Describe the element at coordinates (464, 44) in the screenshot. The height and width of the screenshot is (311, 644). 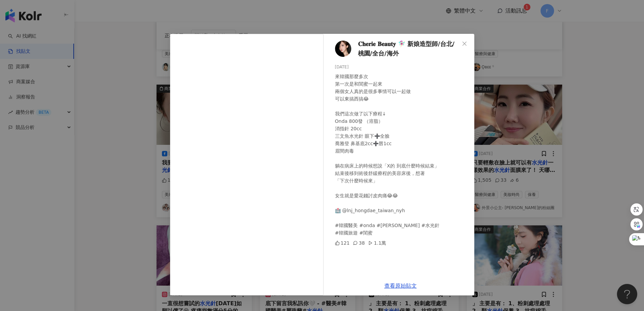
I see `button: Close` at that location.